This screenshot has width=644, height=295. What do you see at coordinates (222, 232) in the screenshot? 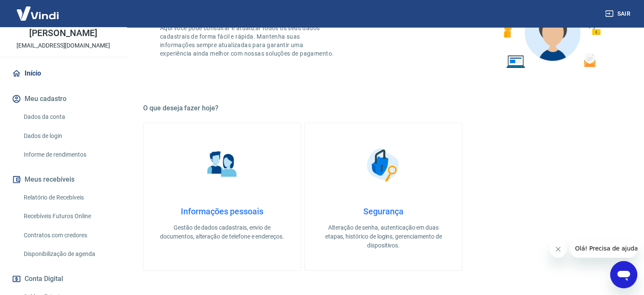
I see `p: Gestão de dados cadastrais, envio de documentos, alteração de telefone e endereços.` at bounding box center [222, 232].